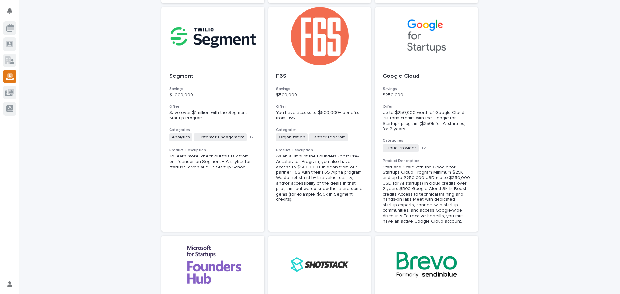  I want to click on span: Analytics, so click(181, 137).